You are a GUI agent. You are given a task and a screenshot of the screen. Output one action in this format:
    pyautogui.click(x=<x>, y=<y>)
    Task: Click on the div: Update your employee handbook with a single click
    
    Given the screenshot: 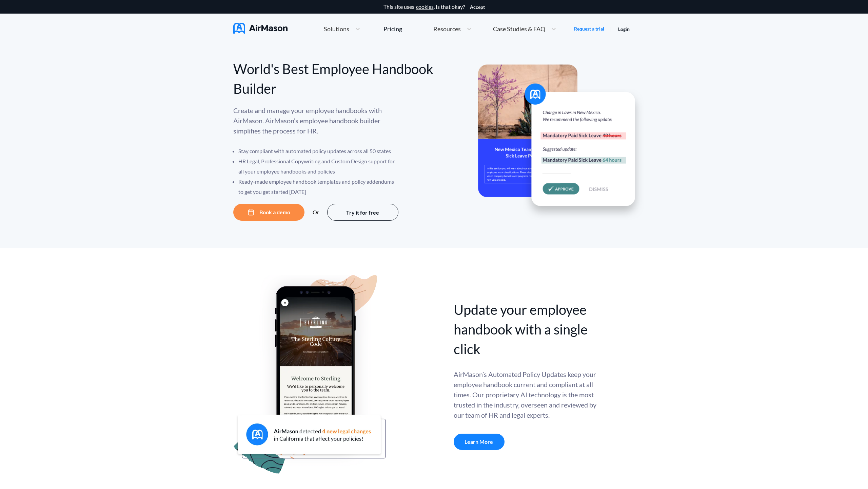 What is the action you would take?
    pyautogui.click(x=525, y=329)
    